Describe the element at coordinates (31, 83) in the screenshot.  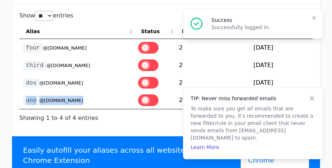
I see `code: dos` at that location.